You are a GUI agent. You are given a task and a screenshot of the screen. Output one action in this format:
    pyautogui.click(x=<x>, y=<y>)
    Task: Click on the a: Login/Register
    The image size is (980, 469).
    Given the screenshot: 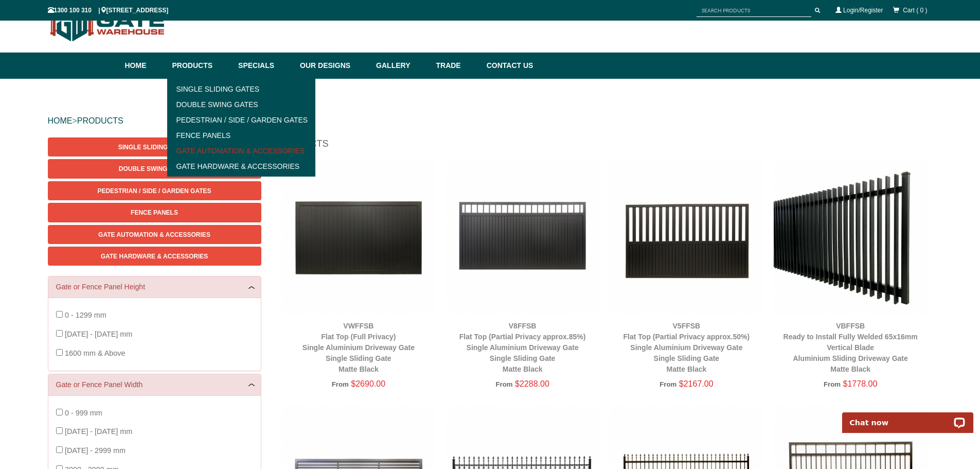 What is the action you would take?
    pyautogui.click(x=863, y=10)
    